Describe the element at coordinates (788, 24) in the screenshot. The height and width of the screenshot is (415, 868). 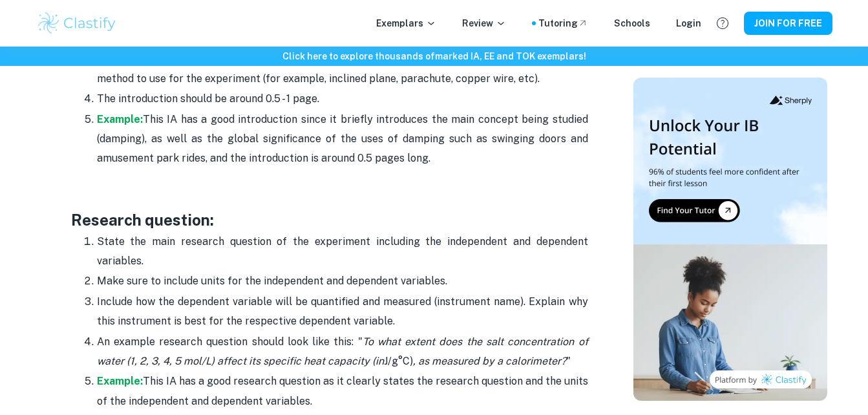
I see `a: JOIN FOR FREE` at that location.